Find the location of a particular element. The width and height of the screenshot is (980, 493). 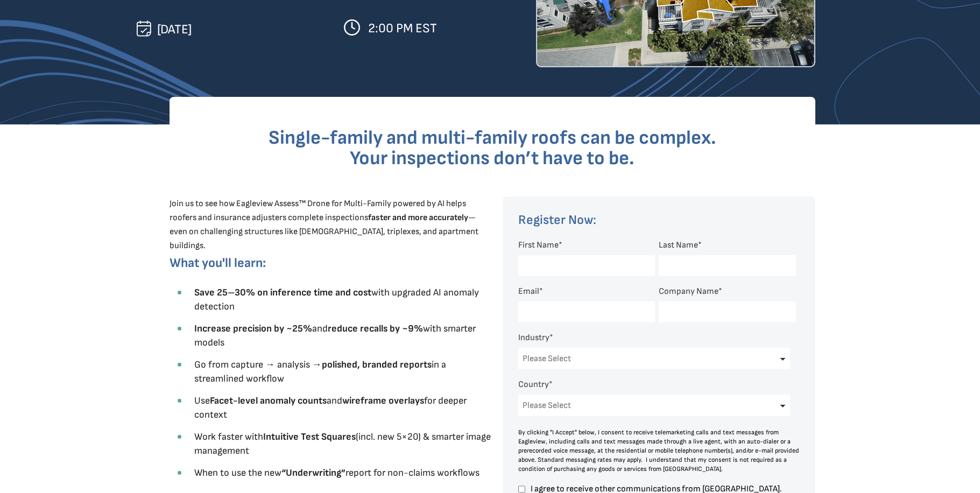

span: Email is located at coordinates (529, 292).